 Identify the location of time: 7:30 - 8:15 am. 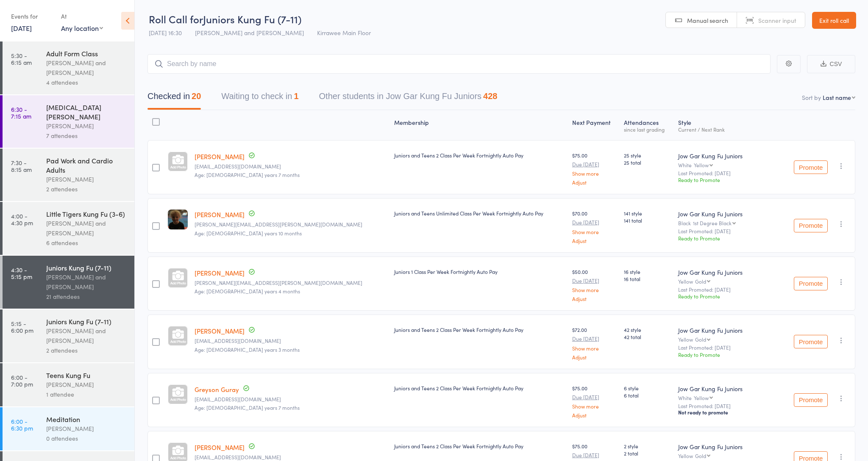
(21, 166).